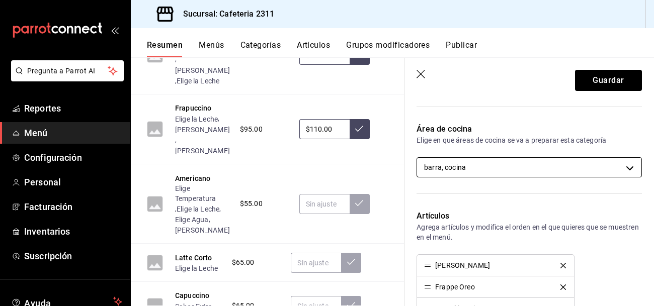 The width and height of the screenshot is (654, 306). I want to click on span: Reportes, so click(73, 108).